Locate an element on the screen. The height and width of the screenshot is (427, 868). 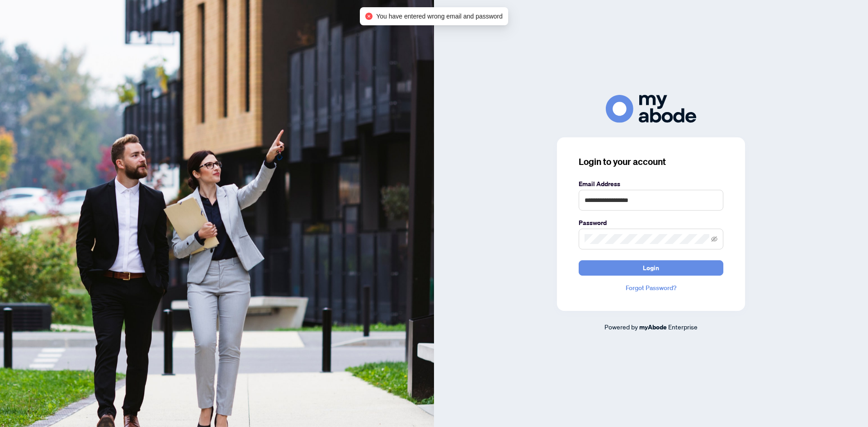
span: Login is located at coordinates (651, 268).